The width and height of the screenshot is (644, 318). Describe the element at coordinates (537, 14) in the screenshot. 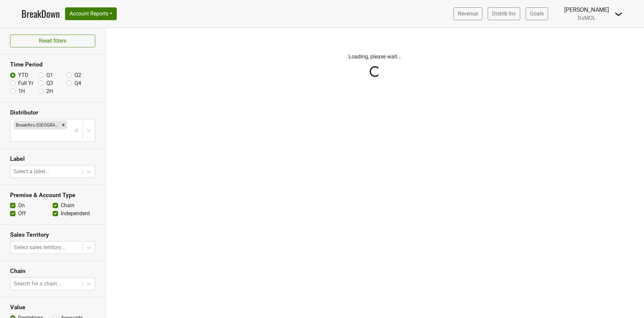

I see `a: Goals` at that location.